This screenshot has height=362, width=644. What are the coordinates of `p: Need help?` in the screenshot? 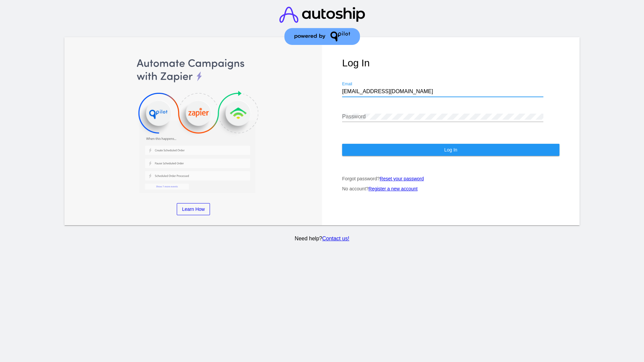 It's located at (322, 238).